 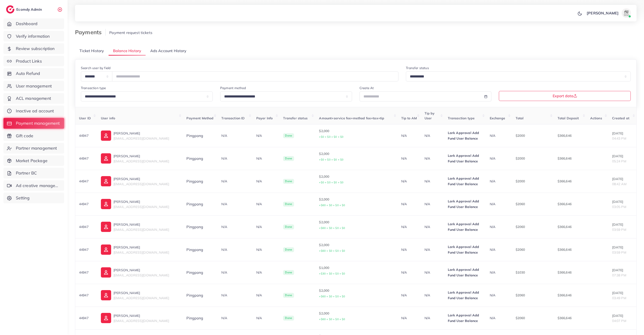 I want to click on a: Partner BC, so click(x=34, y=173).